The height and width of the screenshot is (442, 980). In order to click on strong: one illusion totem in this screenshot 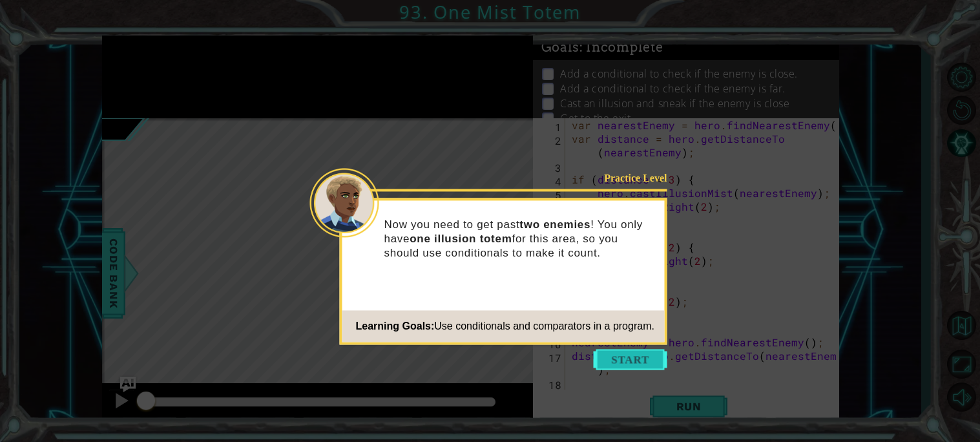, I will do `click(461, 238)`.